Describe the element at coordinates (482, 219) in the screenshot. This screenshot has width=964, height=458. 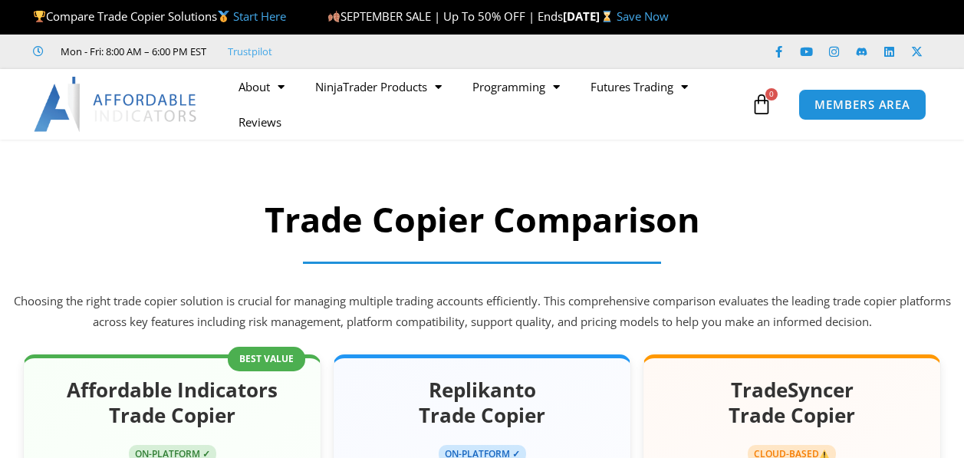
I see `h2: Trade Copier Comparison` at that location.